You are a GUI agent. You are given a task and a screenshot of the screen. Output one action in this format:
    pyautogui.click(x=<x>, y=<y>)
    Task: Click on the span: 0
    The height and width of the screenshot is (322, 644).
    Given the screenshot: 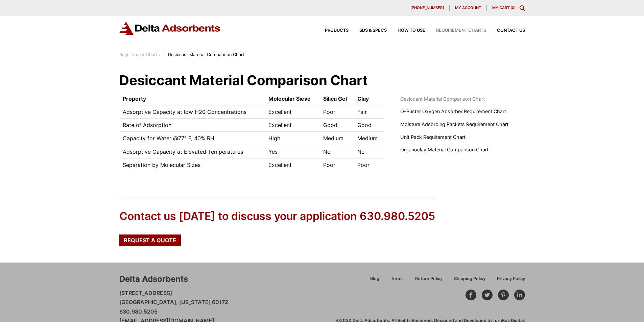 What is the action you would take?
    pyautogui.click(x=513, y=8)
    